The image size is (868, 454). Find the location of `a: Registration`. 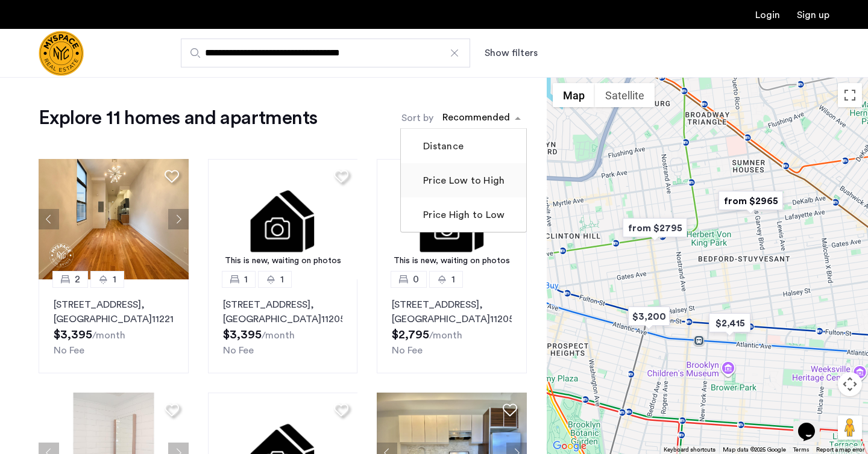

a: Registration is located at coordinates (813, 15).